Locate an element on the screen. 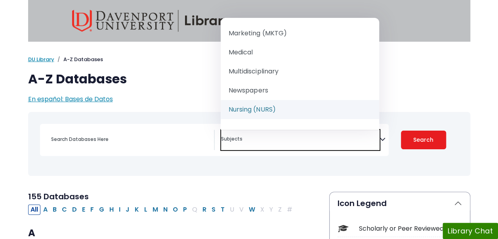  button: Filter Results D is located at coordinates (75, 209).